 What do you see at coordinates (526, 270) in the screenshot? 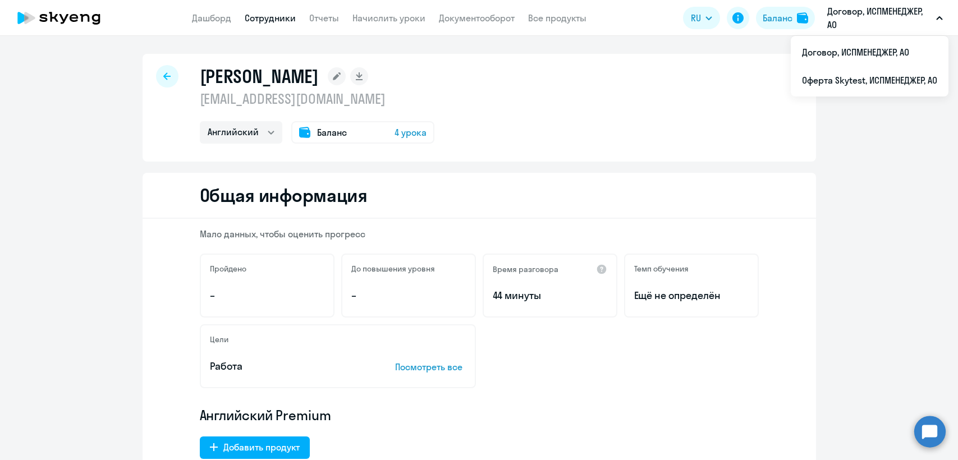
I see `h5: Время разговора` at bounding box center [526, 270].